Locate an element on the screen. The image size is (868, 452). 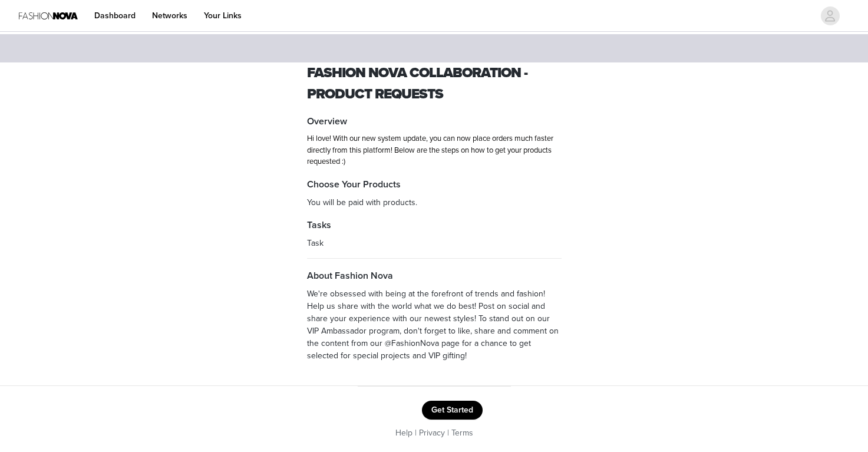
a: Terms is located at coordinates (462, 433).